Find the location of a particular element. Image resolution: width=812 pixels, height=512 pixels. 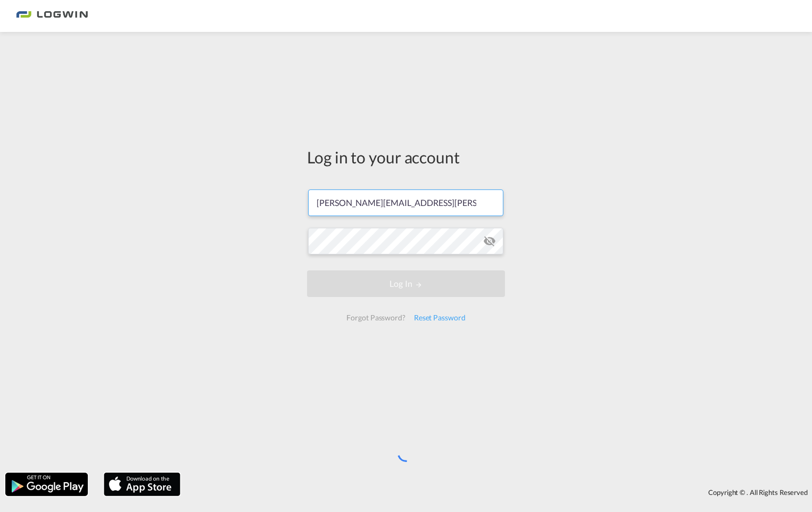

img: google.png is located at coordinates (46, 484).